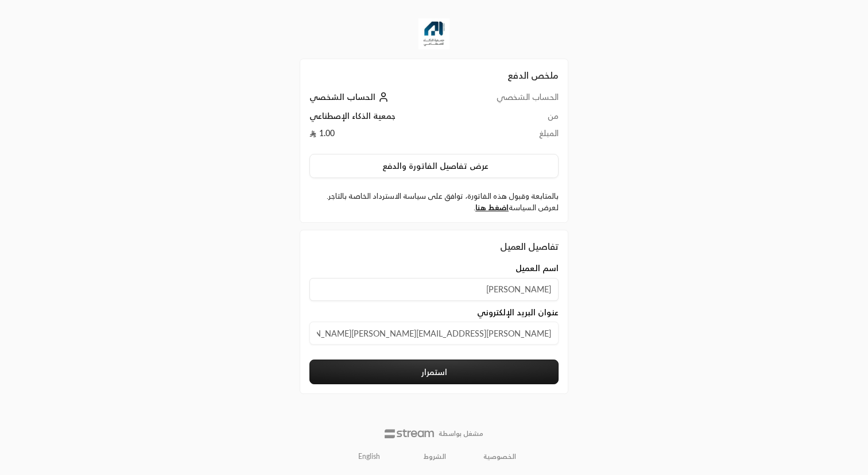 Image resolution: width=868 pixels, height=475 pixels. I want to click on a: الحساب الشخصي, so click(350, 97).